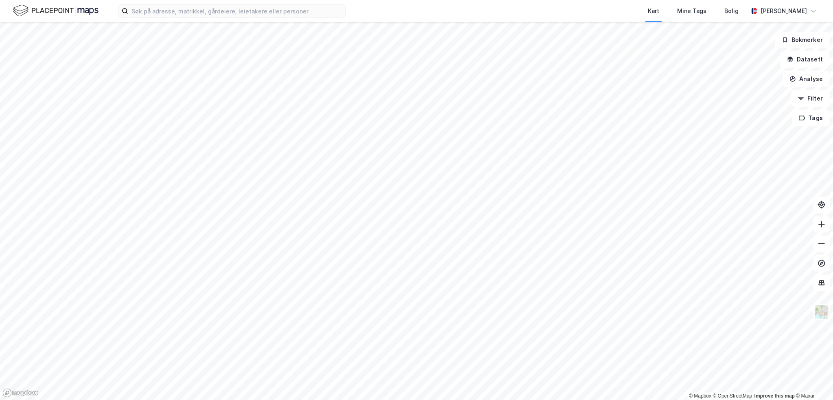  Describe the element at coordinates (653, 11) in the screenshot. I see `div: Kart` at that location.